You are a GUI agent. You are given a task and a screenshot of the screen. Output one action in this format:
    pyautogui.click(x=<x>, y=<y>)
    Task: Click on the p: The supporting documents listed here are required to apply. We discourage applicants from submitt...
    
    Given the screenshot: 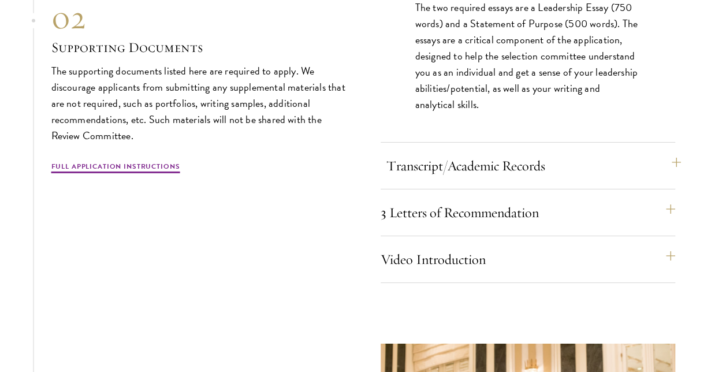 What is the action you would take?
    pyautogui.click(x=199, y=103)
    